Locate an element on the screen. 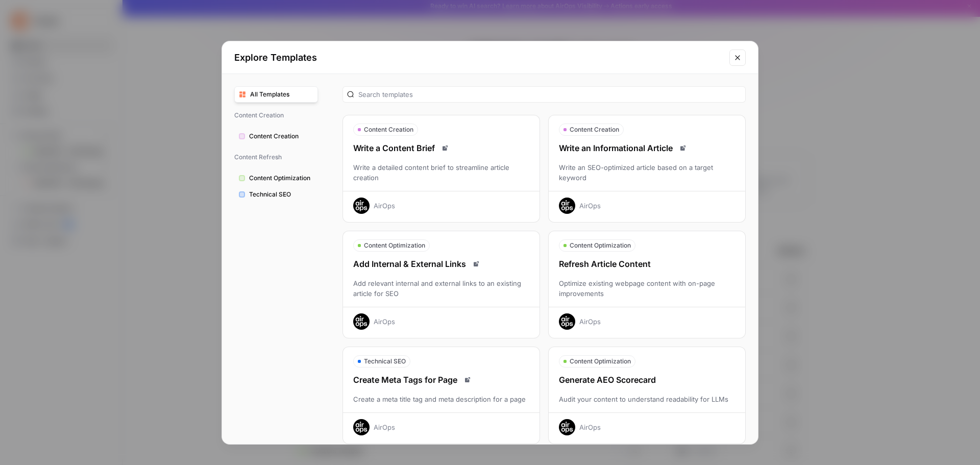 The width and height of the screenshot is (980, 465). button: Close modal is located at coordinates (737, 58).